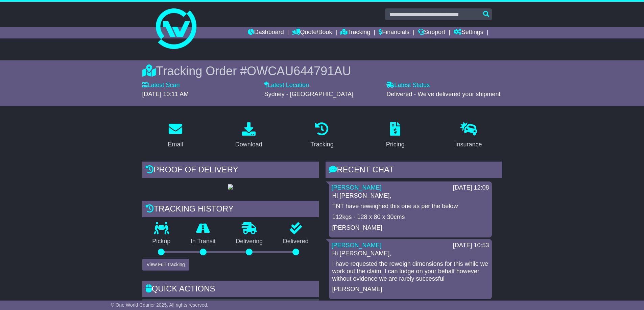 This screenshot has height=310, width=644. I want to click on a: Insurance, so click(469, 135).